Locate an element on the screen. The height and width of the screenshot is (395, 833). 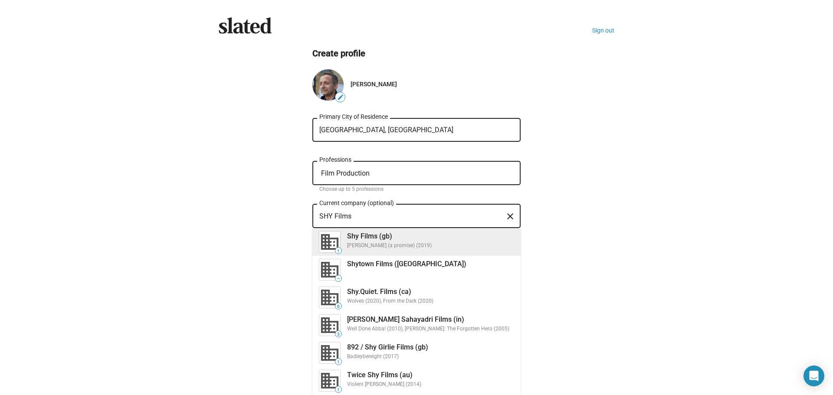
span: 3 is located at coordinates (339, 335).